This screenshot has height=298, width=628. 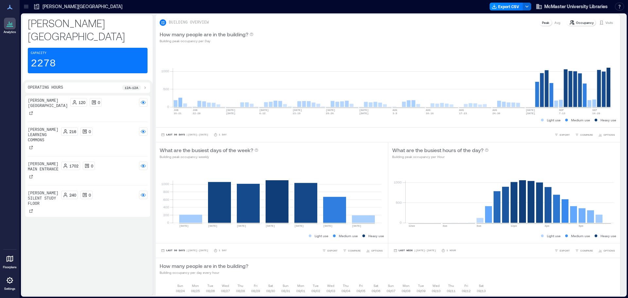 What do you see at coordinates (430, 113) in the screenshot?
I see `text: 10-16` at bounding box center [430, 113].